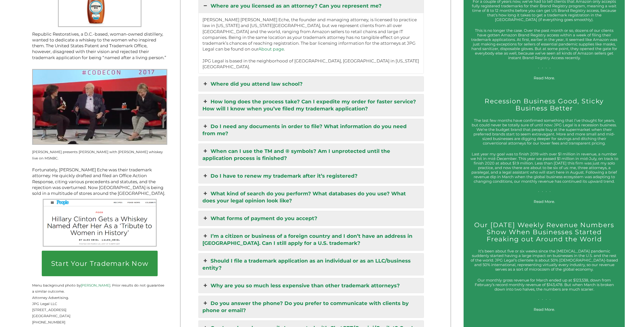 The width and height of the screenshot is (644, 327). I want to click on span: JPG Legal LLC, so click(45, 304).